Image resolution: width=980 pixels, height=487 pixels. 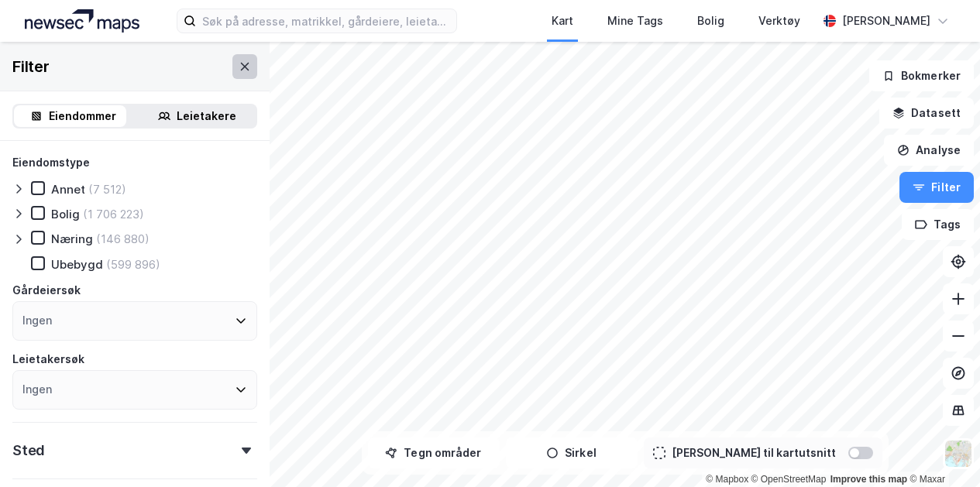 What do you see at coordinates (48, 359) in the screenshot?
I see `div: Leietakersøk` at bounding box center [48, 359].